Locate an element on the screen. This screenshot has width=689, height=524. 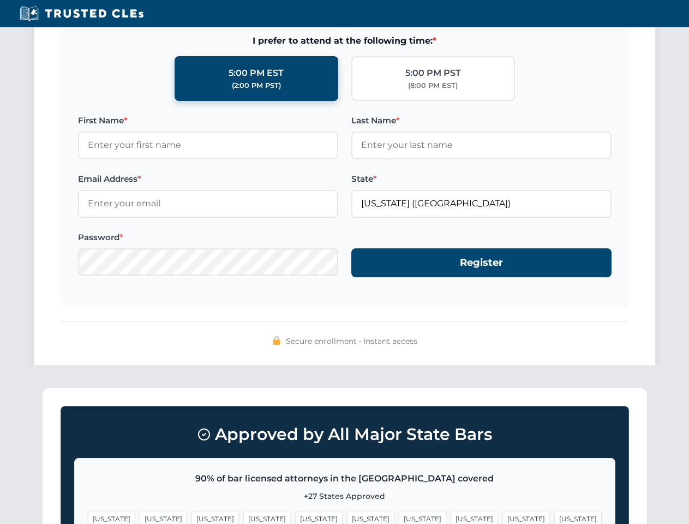
div: 5:00 PM EST is located at coordinates (256, 73).